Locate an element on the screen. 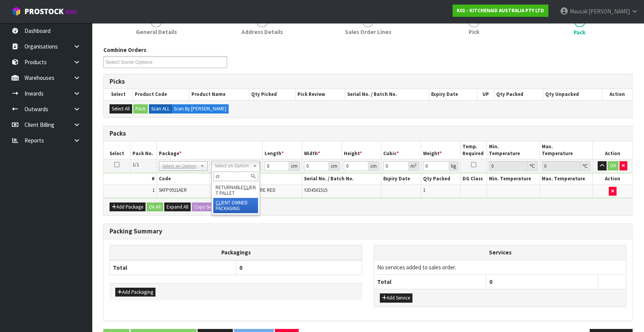 Image resolution: width=644 pixels, height=332 pixels. th: Length is located at coordinates (282, 151).